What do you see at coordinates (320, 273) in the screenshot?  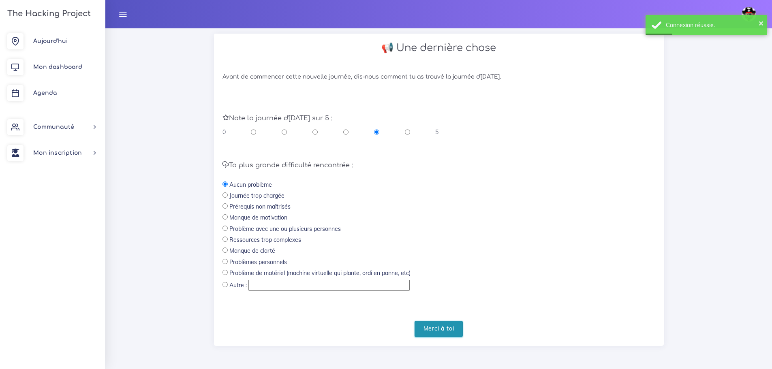 I see `label: Problème de matériel (machine virtuelle qui plante, ordi en panne, etc)` at bounding box center [320, 273].